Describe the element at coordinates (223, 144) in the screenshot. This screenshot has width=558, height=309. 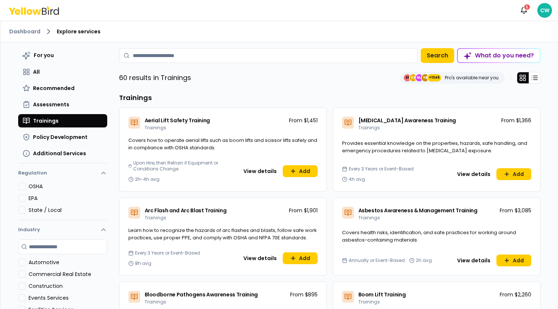
I see `span: Covers how to operate aerial lifts such as boom lifts and scissor lifts safely and in compliance ...` at that location.